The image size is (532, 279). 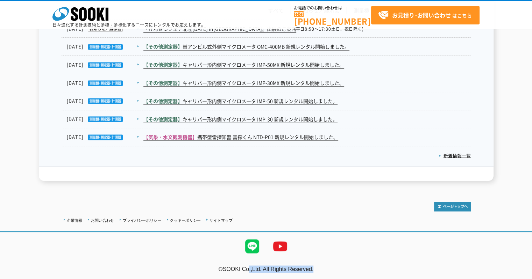 What do you see at coordinates (452, 207) in the screenshot?
I see `img: トップページへ` at bounding box center [452, 207].